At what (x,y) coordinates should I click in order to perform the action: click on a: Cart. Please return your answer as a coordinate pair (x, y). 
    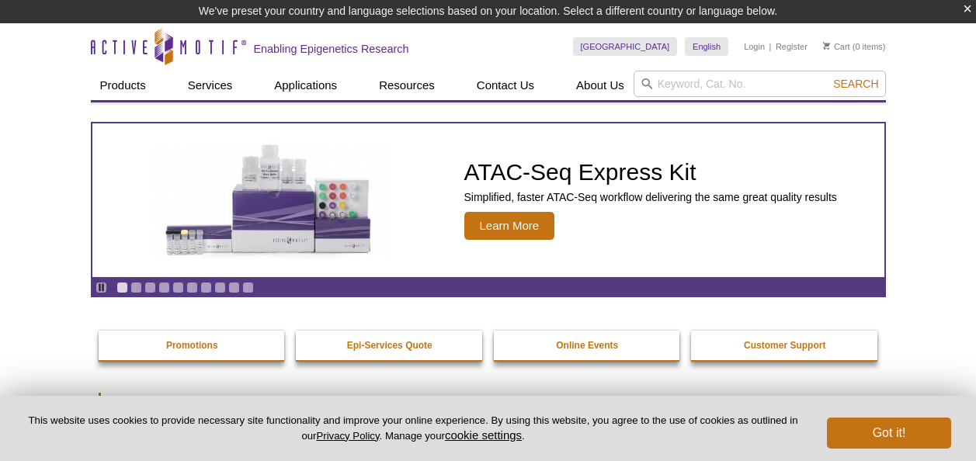
    Looking at the image, I should click on (836, 47).